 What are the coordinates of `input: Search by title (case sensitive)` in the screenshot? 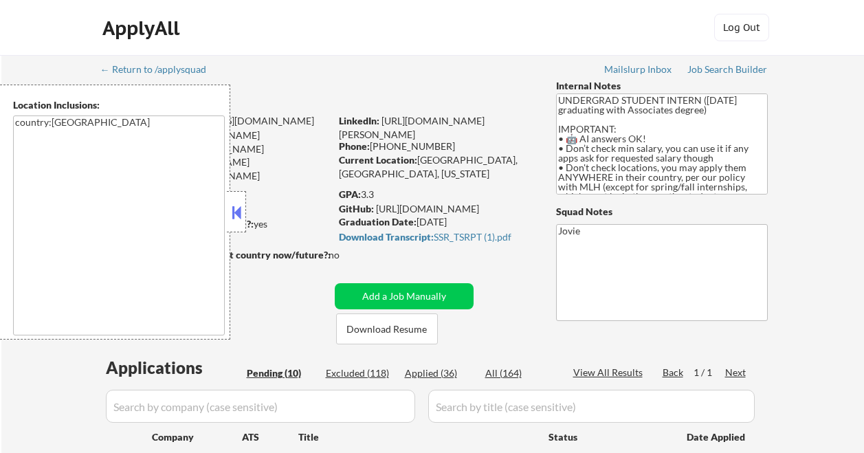 It's located at (591, 406).